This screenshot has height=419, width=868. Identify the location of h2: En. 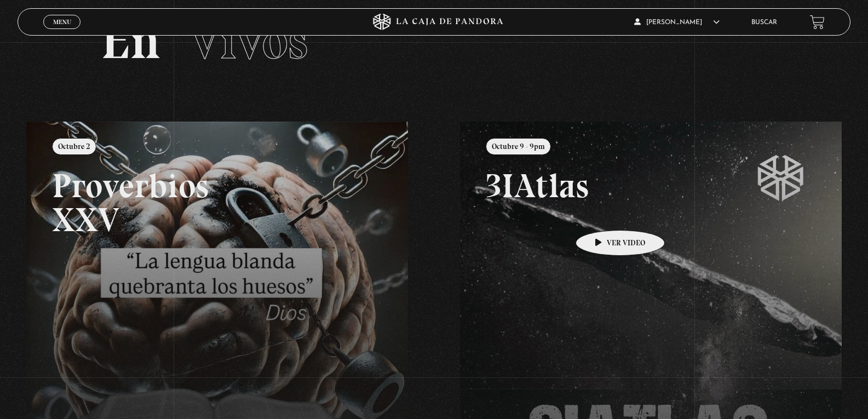
(434, 40).